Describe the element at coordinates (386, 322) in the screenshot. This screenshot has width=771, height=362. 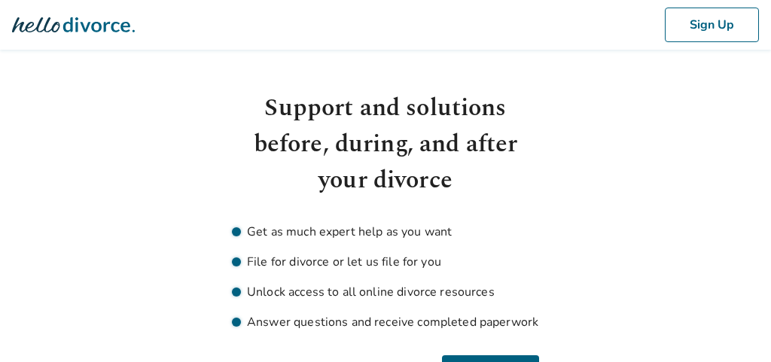
I see `li: Answer questions and receive completed paperwork` at that location.